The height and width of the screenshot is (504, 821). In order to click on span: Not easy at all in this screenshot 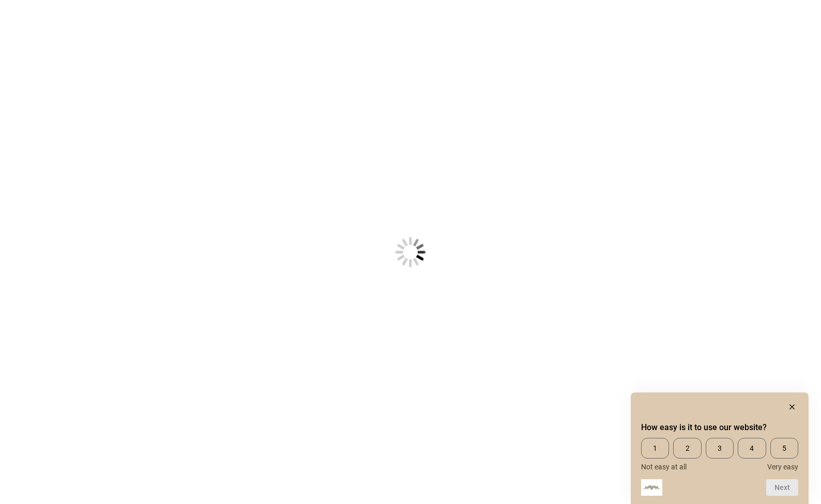, I will do `click(664, 467)`.